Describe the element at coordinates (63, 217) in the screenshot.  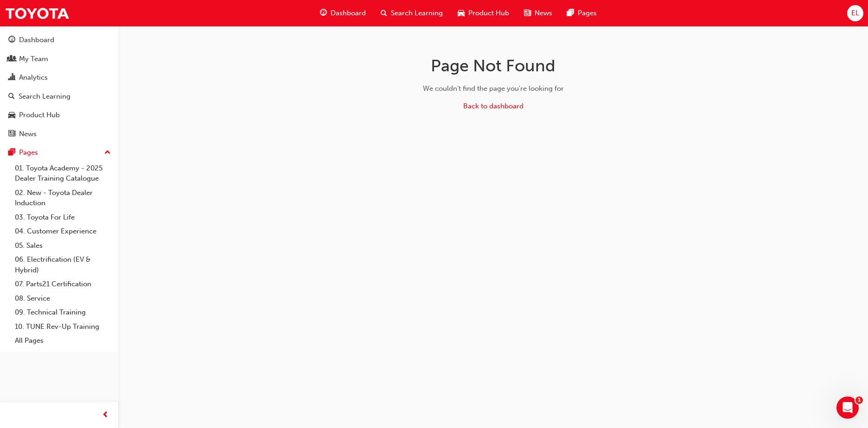
I see `a: 03. Toyota For Life` at that location.